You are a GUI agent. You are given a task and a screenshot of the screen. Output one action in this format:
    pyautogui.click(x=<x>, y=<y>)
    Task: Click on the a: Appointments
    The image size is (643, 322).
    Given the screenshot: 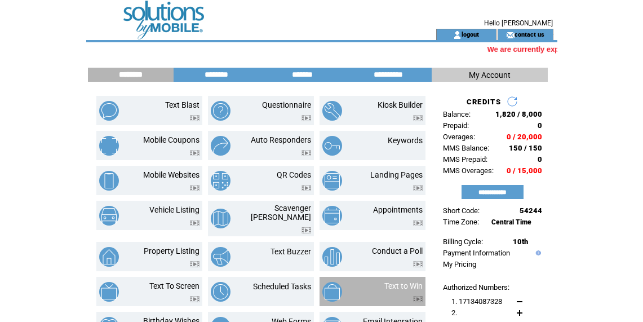 What is the action you would take?
    pyautogui.click(x=398, y=210)
    